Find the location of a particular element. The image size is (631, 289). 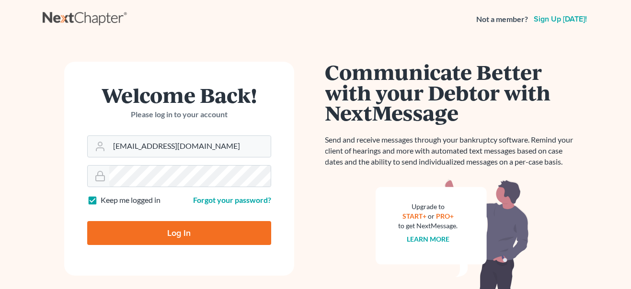

input: Email Address is located at coordinates (190, 147).